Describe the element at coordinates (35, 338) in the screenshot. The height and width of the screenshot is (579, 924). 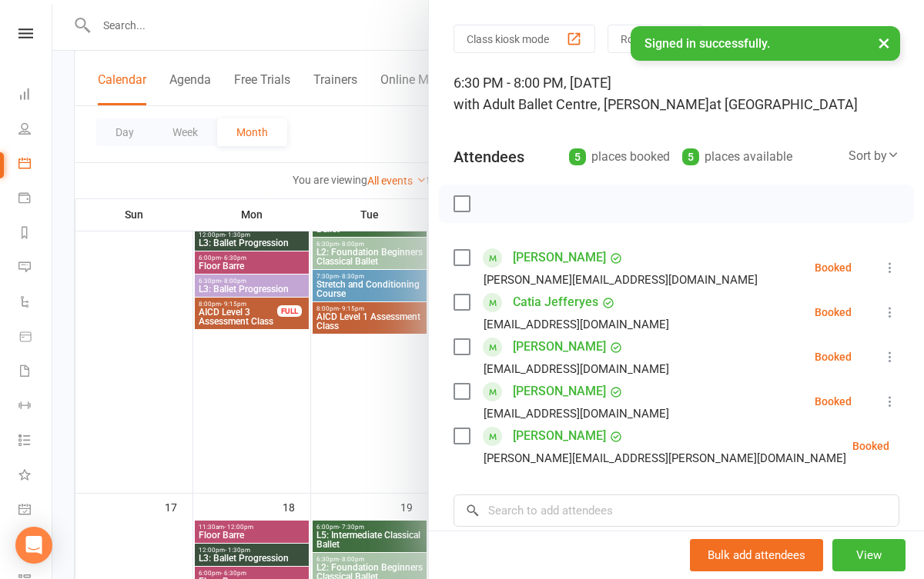
I see `a: Product Sales` at that location.